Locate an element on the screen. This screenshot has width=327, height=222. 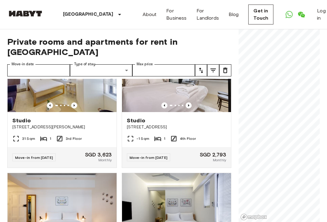
a: About is located at coordinates (149, 15).